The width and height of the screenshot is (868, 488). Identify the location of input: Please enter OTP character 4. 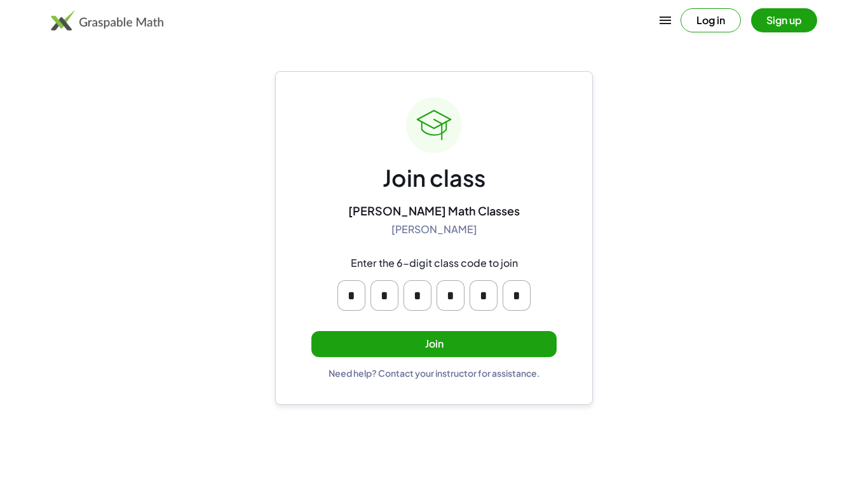
(450, 295).